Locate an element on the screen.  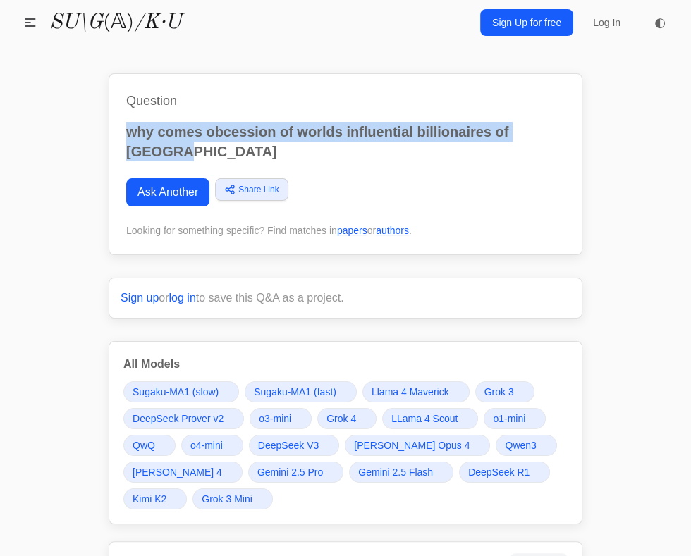
a: Kimi K2 is located at coordinates (155, 499).